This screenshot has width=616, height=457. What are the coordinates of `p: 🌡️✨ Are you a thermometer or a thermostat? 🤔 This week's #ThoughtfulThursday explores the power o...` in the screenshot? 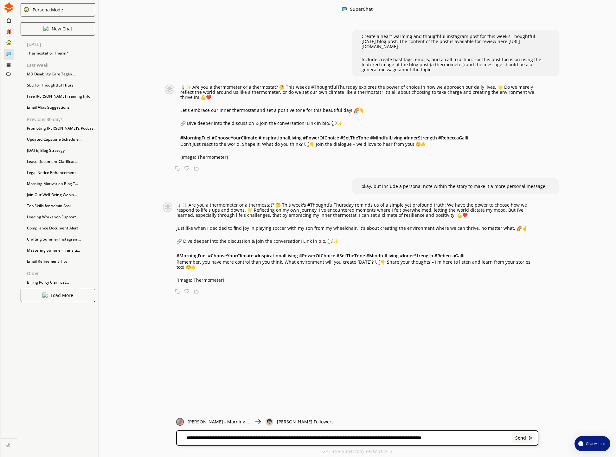 It's located at (359, 92).